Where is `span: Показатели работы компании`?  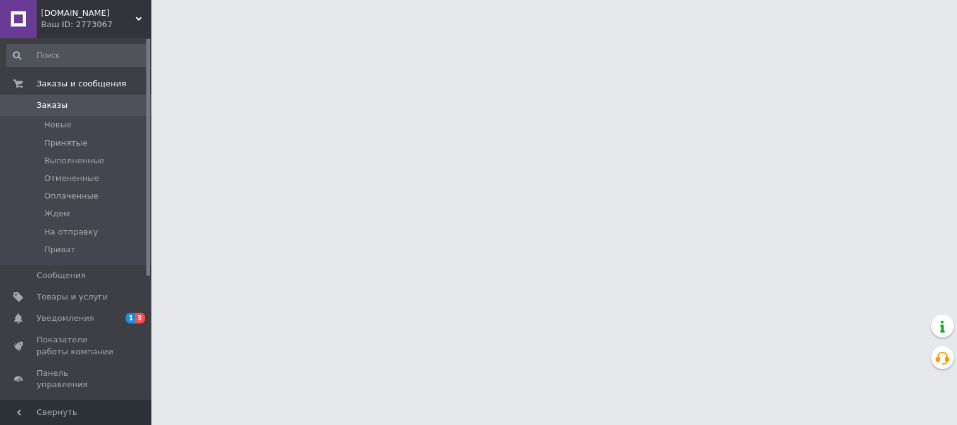
span: Показатели работы компании is located at coordinates (76, 346).